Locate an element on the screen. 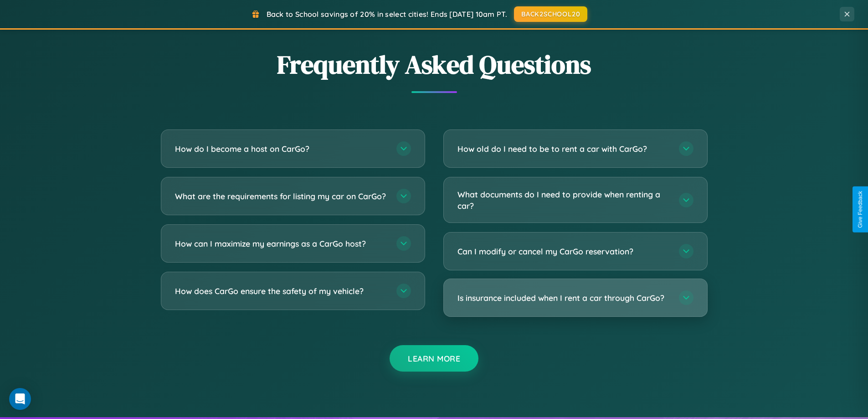  h3: How do I become a host on CarGo? is located at coordinates (281, 148).